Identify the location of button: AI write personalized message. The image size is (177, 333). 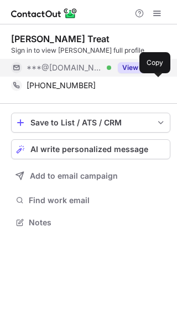
(91, 149).